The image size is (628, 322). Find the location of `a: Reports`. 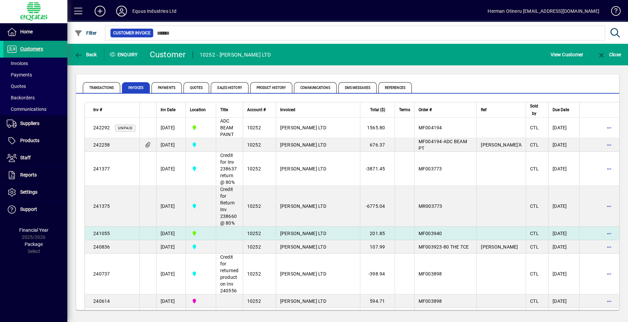

a: Reports is located at coordinates (35, 175).